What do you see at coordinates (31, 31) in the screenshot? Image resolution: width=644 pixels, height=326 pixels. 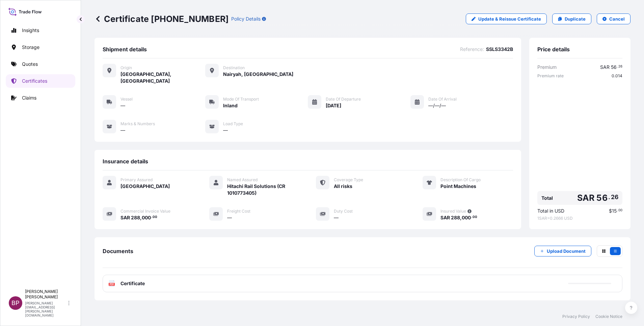 I see `p: Insights` at bounding box center [31, 31].